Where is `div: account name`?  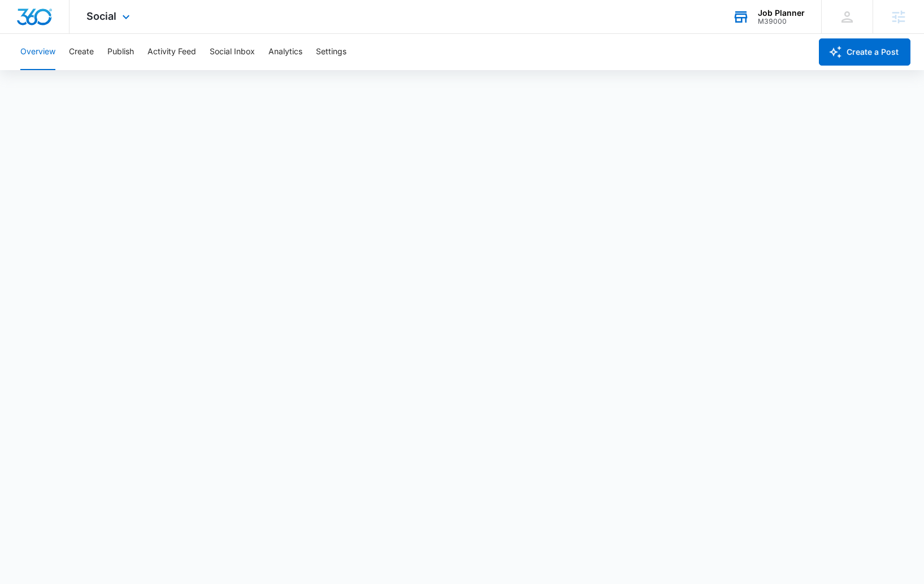 div: account name is located at coordinates (781, 13).